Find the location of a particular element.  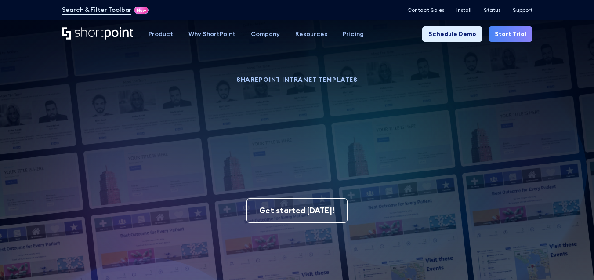

a: Why ShortPoint is located at coordinates (212, 34).